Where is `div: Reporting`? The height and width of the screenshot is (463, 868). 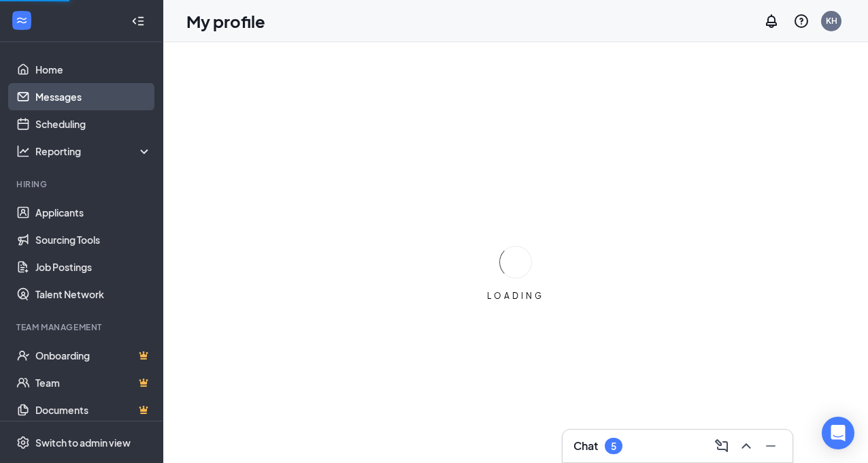 div: Reporting is located at coordinates (94, 151).